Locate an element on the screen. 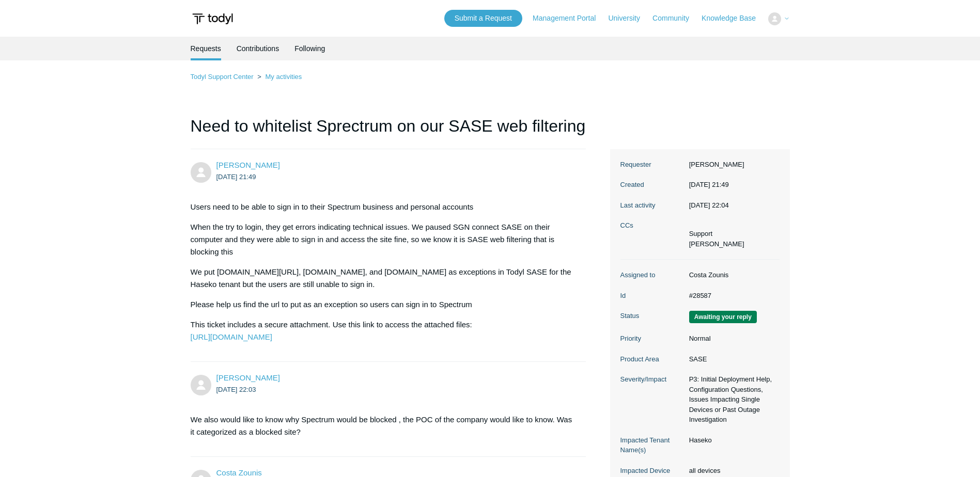 The width and height of the screenshot is (980, 477). li: Kristyn Mimura is located at coordinates (716, 244).